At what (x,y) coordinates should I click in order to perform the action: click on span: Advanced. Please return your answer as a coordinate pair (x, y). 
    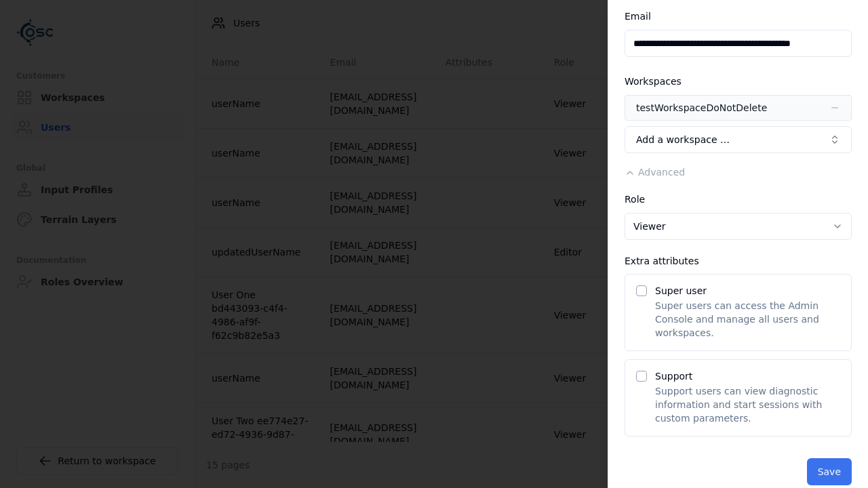
    Looking at the image, I should click on (661, 172).